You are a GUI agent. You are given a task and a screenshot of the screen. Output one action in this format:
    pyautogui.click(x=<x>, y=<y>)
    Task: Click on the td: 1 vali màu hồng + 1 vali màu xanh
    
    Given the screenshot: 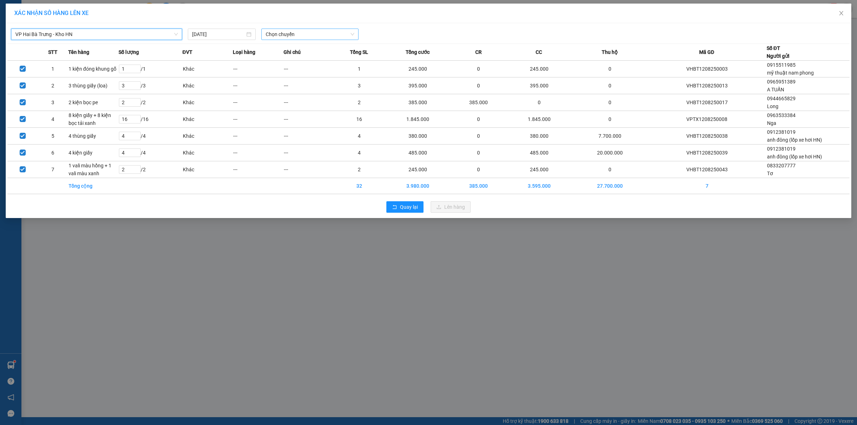 What is the action you would take?
    pyautogui.click(x=94, y=170)
    